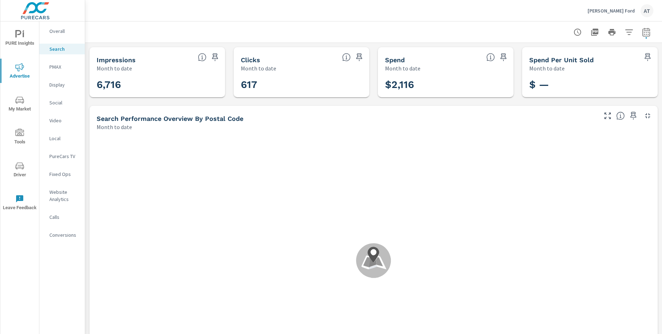 Image resolution: width=662 pixels, height=334 pixels. I want to click on h5: Spend Per Unit Sold, so click(561, 60).